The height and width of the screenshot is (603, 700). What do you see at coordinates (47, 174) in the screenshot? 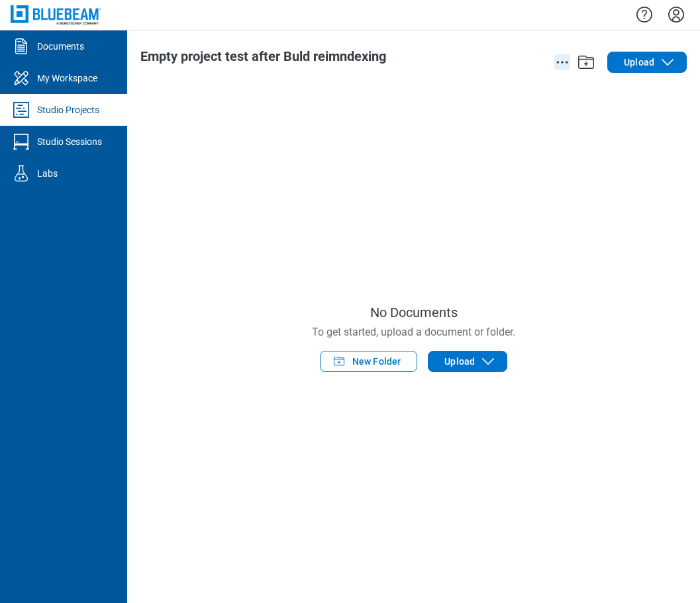
I see `div: Labs` at bounding box center [47, 174].